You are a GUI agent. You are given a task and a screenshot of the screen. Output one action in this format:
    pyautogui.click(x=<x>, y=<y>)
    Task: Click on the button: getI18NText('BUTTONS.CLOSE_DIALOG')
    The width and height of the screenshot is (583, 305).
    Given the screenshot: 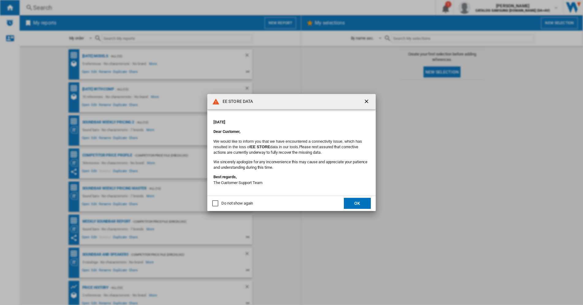 What is the action you would take?
    pyautogui.click(x=367, y=102)
    